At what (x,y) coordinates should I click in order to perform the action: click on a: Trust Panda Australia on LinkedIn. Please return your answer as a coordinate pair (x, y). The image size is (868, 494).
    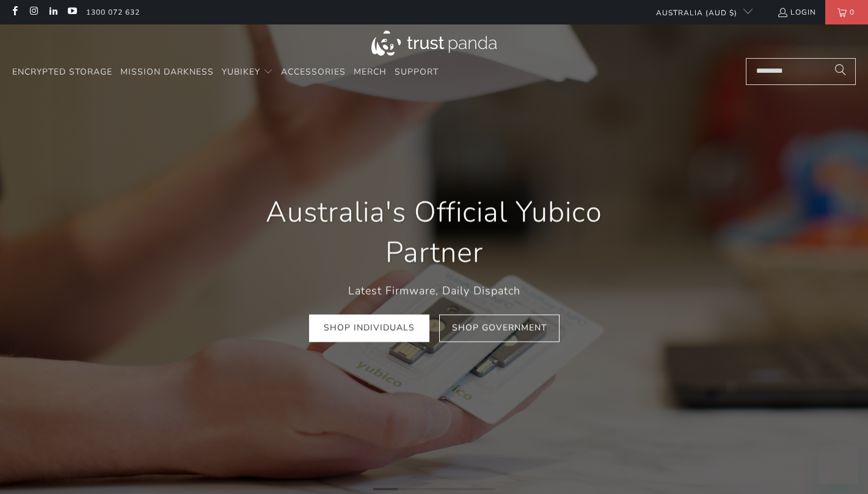
    Looking at the image, I should click on (53, 12).